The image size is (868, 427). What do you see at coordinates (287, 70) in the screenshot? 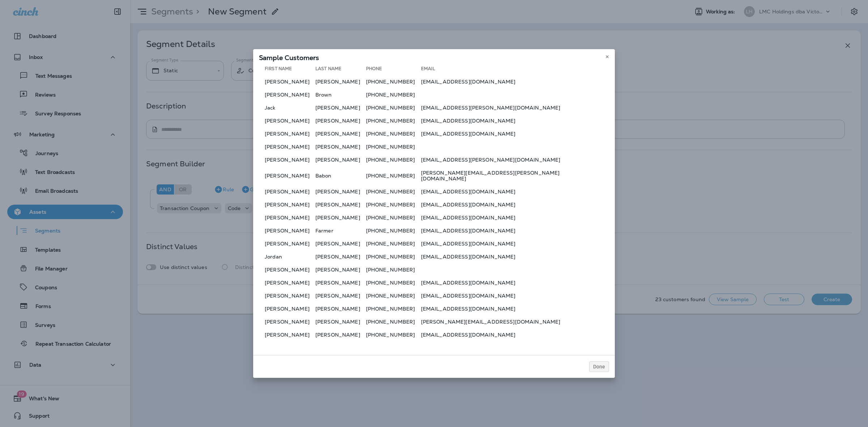
I see `th: First Name` at bounding box center [287, 70].